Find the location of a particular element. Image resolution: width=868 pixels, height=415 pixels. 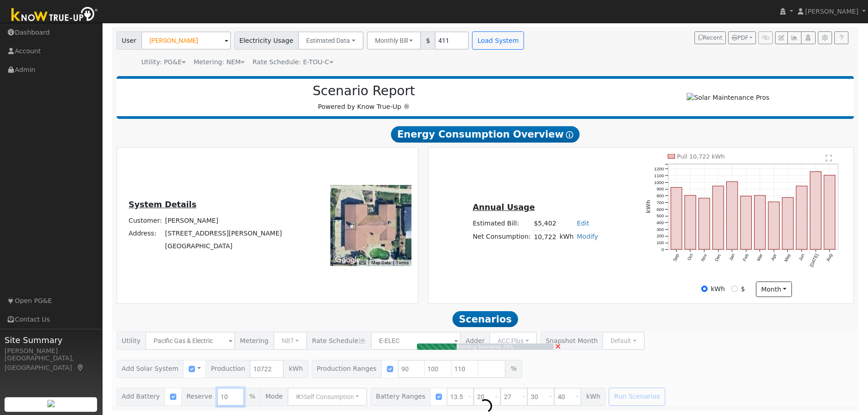

text: 0 is located at coordinates (663, 249).